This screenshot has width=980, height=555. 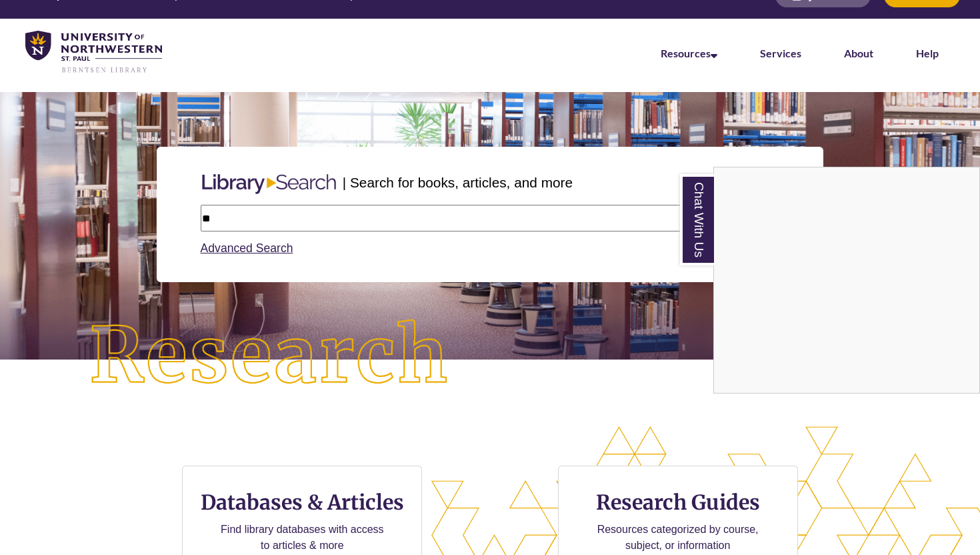 What do you see at coordinates (697, 220) in the screenshot?
I see `a: Chat With Us` at bounding box center [697, 220].